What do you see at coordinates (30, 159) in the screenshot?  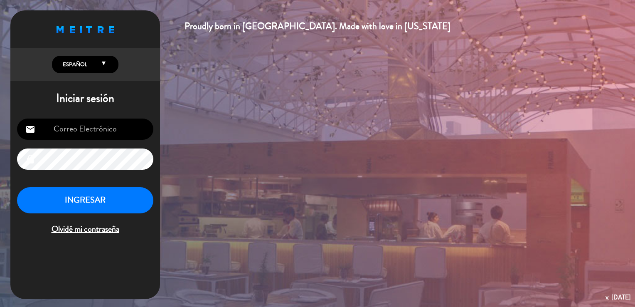 I see `i: lock` at bounding box center [30, 159].